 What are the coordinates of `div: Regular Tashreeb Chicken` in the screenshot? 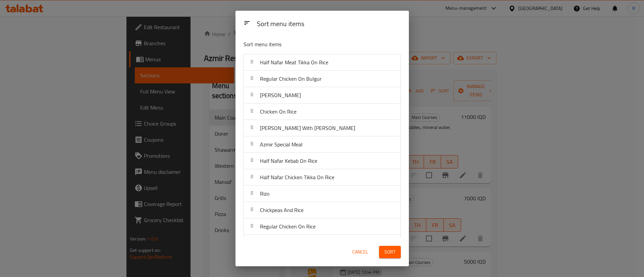 It's located at (322, 243).